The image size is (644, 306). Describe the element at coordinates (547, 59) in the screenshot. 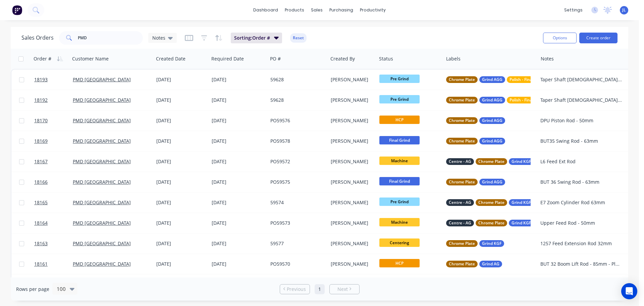

I see `div: Notes` at that location.